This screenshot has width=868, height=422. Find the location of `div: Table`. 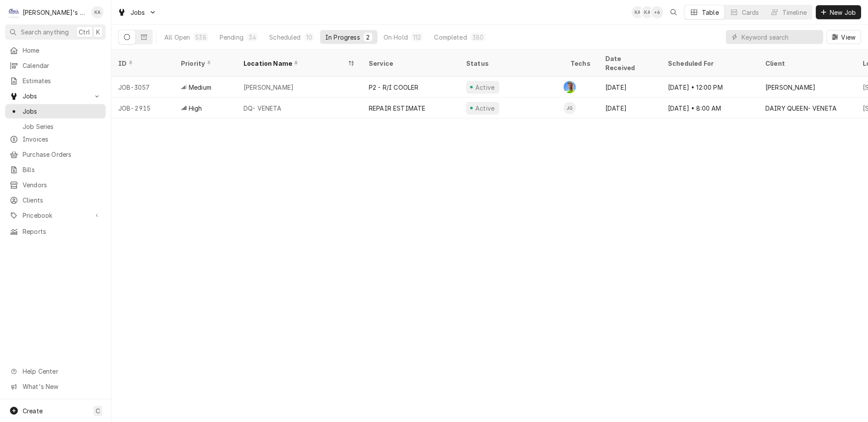

div: Table is located at coordinates (710, 12).